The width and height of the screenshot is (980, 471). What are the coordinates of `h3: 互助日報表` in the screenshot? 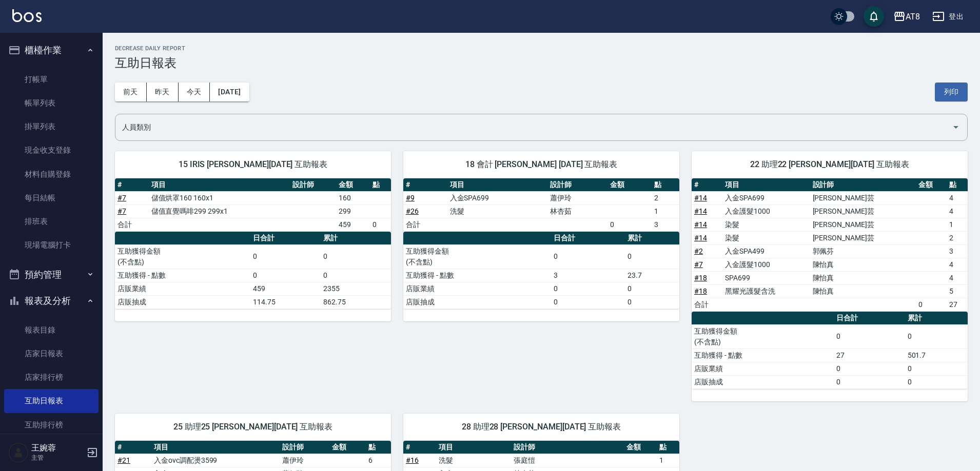 It's located at (542, 63).